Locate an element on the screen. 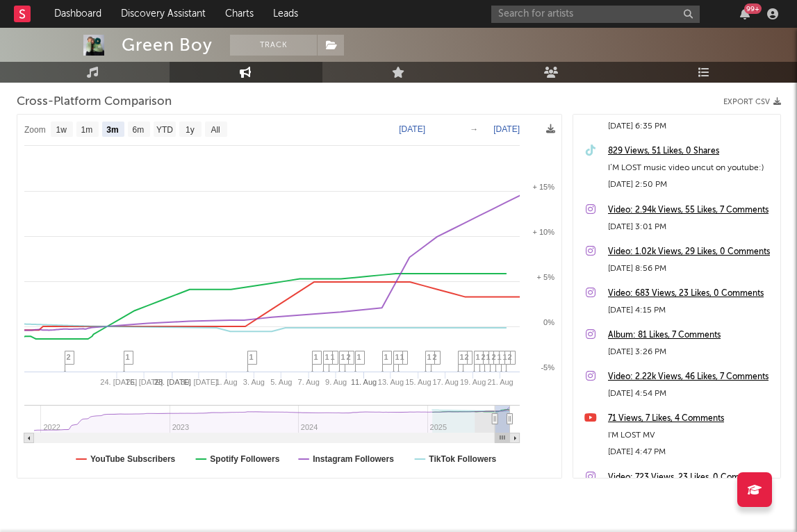 The image size is (797, 532). text: All is located at coordinates (215, 130).